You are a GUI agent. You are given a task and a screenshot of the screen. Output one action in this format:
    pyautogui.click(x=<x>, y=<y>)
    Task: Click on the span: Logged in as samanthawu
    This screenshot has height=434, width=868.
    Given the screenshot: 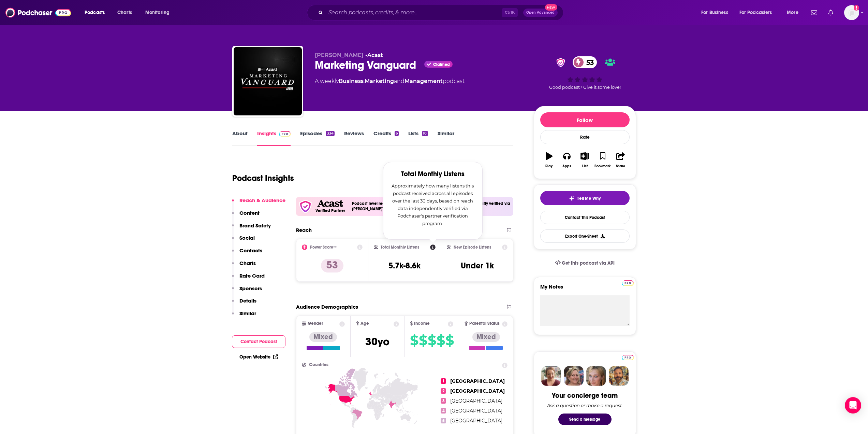 What is the action you would take?
    pyautogui.click(x=852, y=13)
    